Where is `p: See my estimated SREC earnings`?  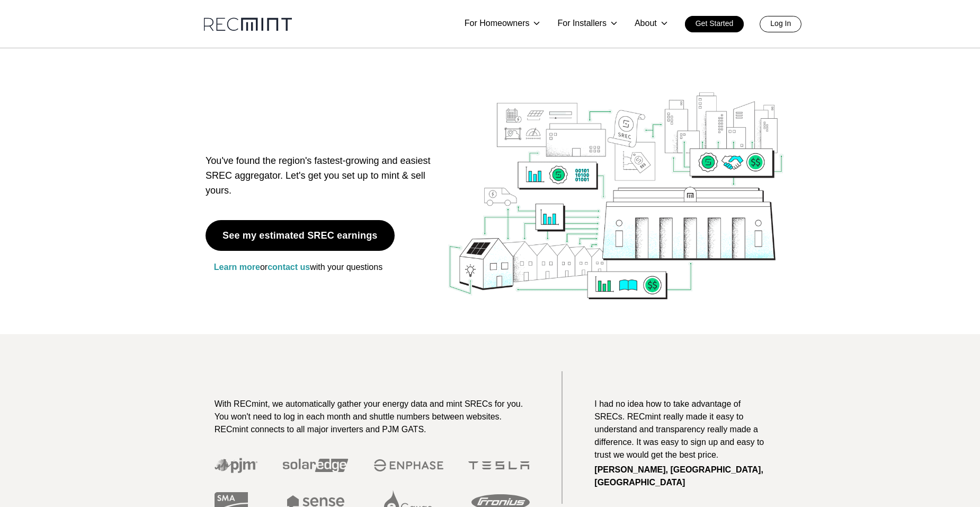
p: See my estimated SREC earnings is located at coordinates (300, 235).